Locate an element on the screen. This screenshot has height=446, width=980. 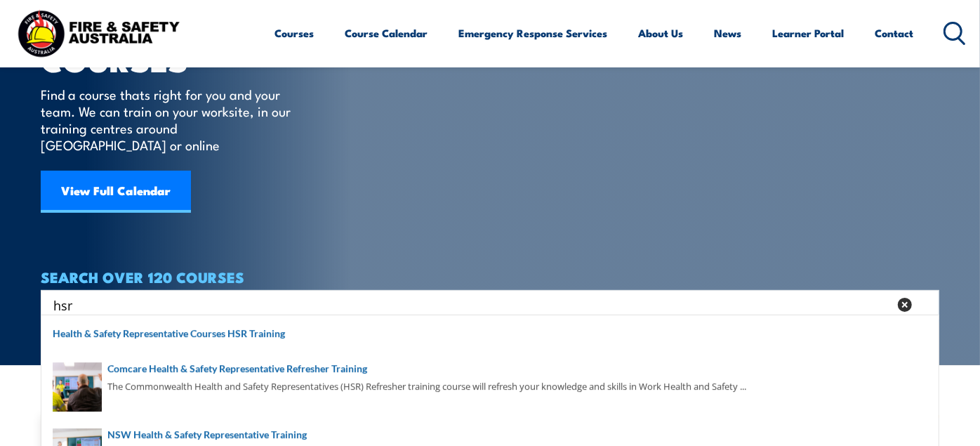
a: NSW Health & Safety Representative Training is located at coordinates (490, 435).